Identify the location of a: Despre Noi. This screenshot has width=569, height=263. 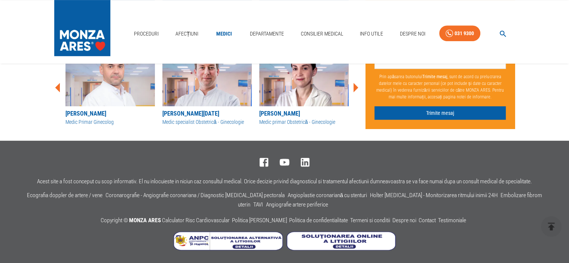
(412, 34).